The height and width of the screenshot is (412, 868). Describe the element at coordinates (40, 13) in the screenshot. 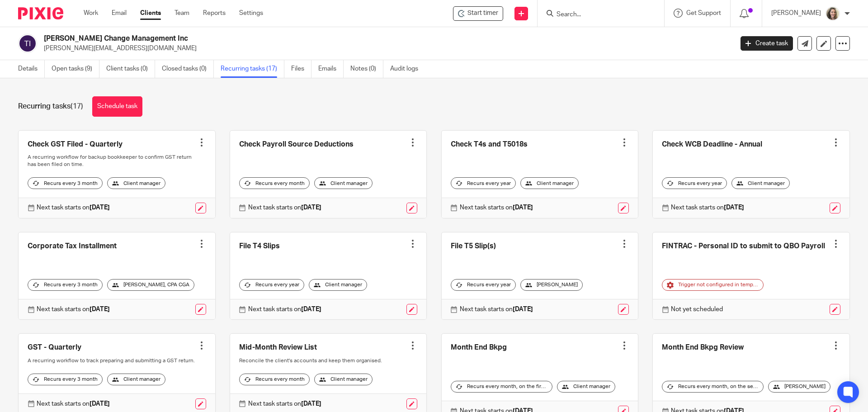

I see `img: Pixie` at that location.